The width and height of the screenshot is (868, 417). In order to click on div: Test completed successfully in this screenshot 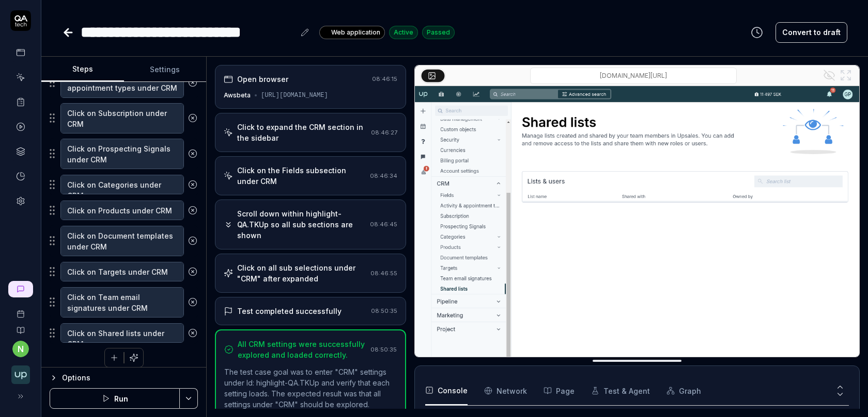, I will do `click(289, 311)`.